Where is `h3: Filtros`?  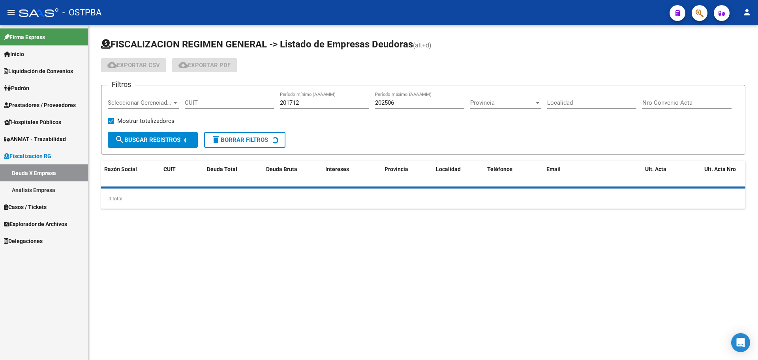 h3: Filtros is located at coordinates (121, 84).